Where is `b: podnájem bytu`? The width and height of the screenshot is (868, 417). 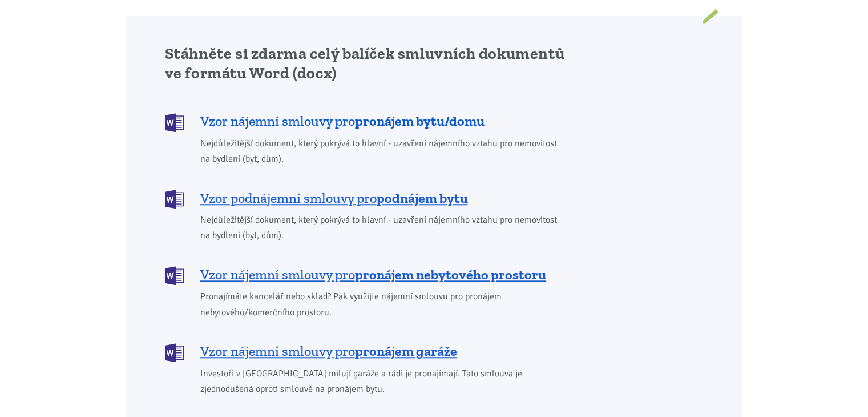 b: podnájem bytu is located at coordinates (422, 198).